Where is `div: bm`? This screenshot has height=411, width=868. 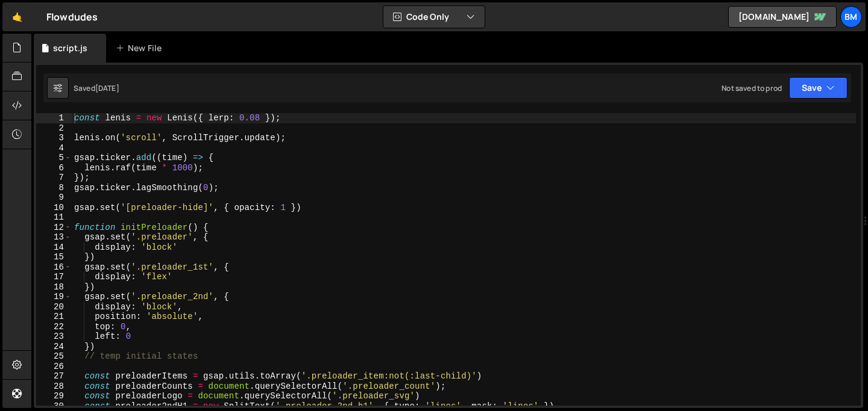
div: bm is located at coordinates (851, 17).